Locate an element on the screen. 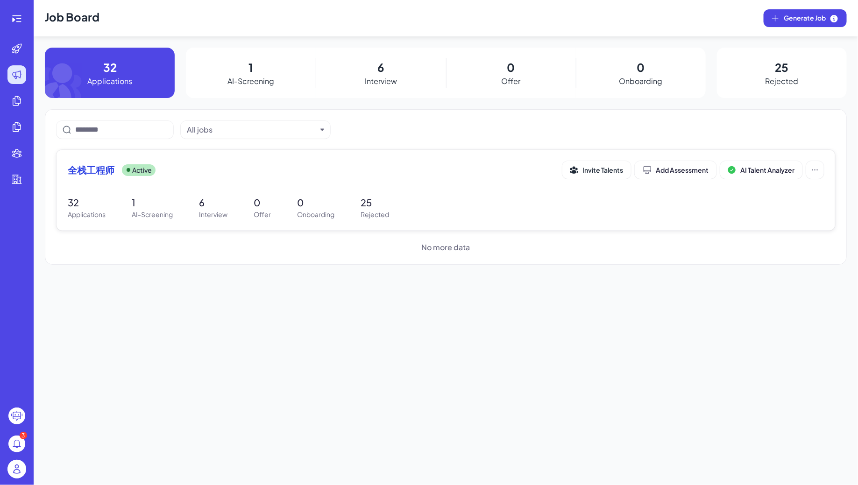 This screenshot has width=858, height=485. button: Invite Talents is located at coordinates (596, 170).